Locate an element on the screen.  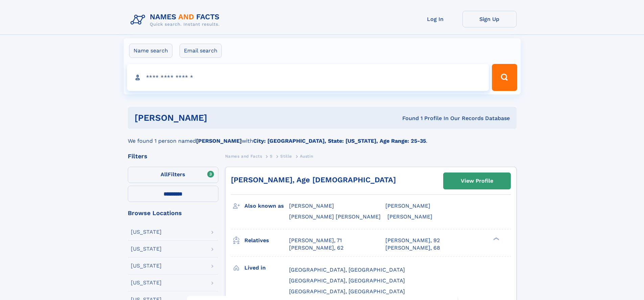
div: Browse Locations is located at coordinates (173, 213).